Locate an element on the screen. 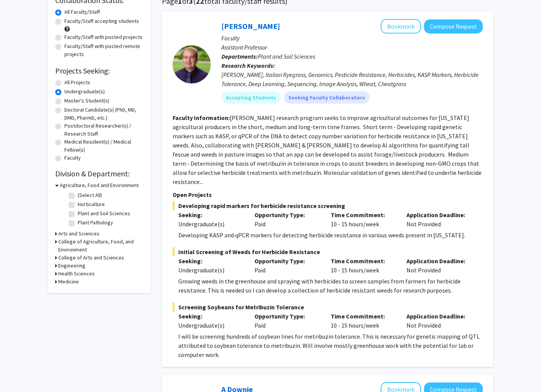  label: Faculty/Staff accepting students is located at coordinates (101, 21).